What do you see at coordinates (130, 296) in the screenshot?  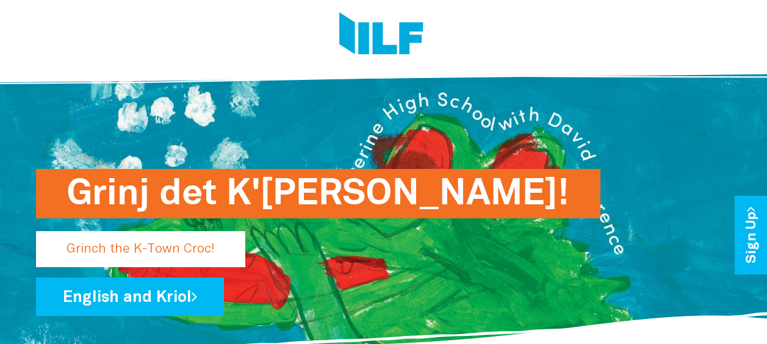 I see `a: English and Kriol` at bounding box center [130, 296].